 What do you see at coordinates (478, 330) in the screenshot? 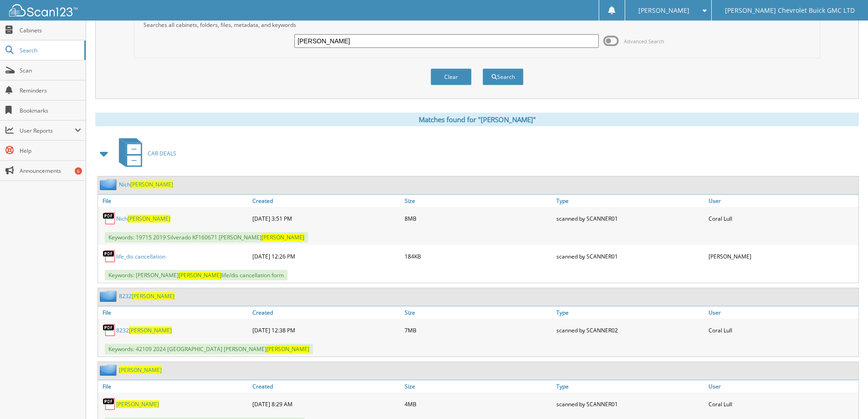
I see `div: 7MB` at bounding box center [478, 330].